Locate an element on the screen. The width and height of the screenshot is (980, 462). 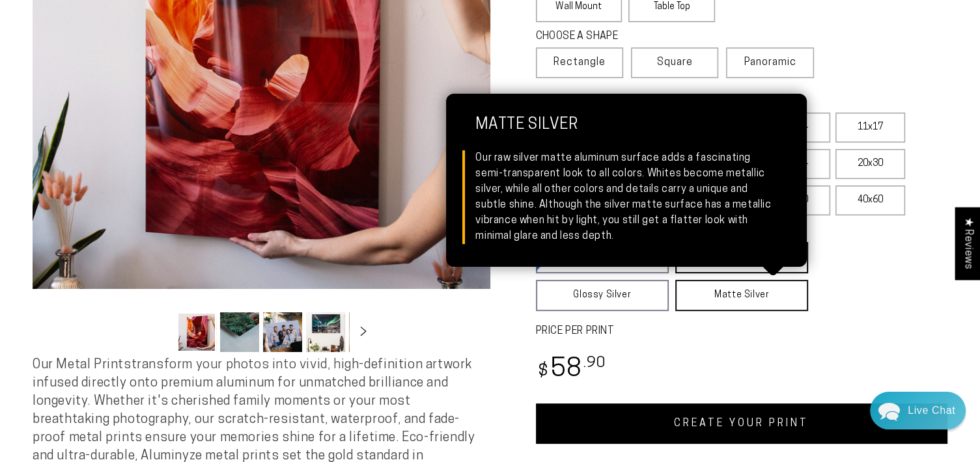
label: 40x60 is located at coordinates (870, 200).